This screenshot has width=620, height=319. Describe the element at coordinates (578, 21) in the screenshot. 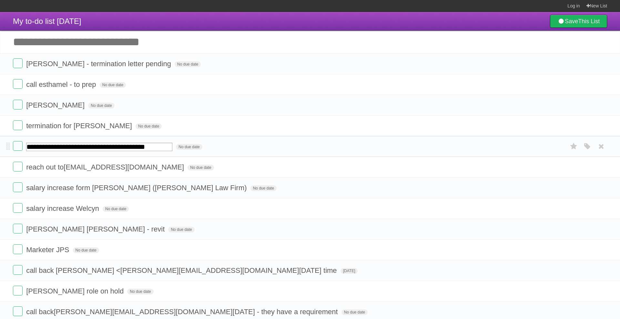

I see `a: SaveThis List` at that location.